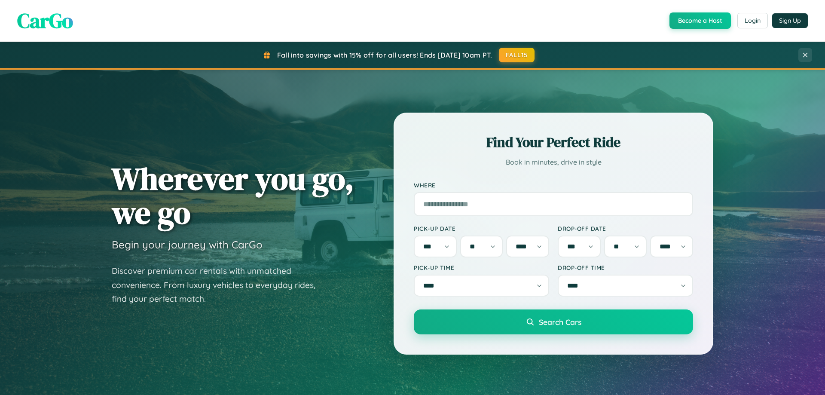  Describe the element at coordinates (517, 55) in the screenshot. I see `button: FALL15` at that location.